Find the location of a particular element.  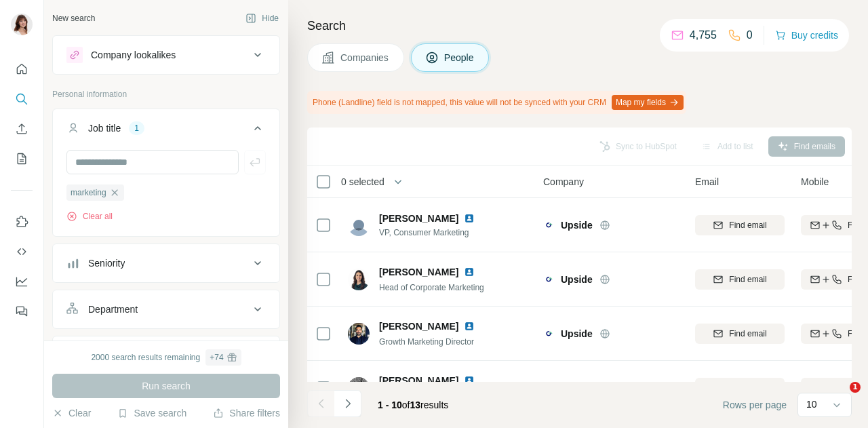

span: People is located at coordinates (460, 57).